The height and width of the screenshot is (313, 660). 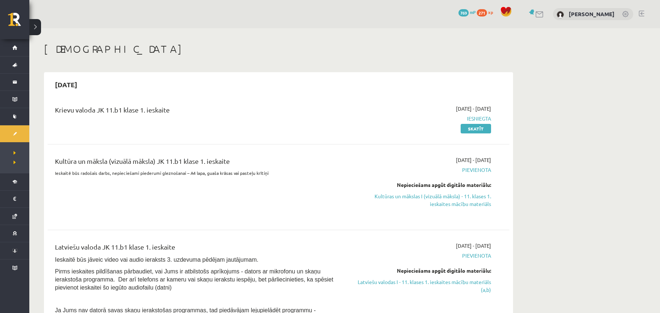 What do you see at coordinates (198, 163) in the screenshot?
I see `div: Kultūra un māksla (vizuālā māksla) JK 11.b1 klase 1. ieskaite` at bounding box center [198, 163].